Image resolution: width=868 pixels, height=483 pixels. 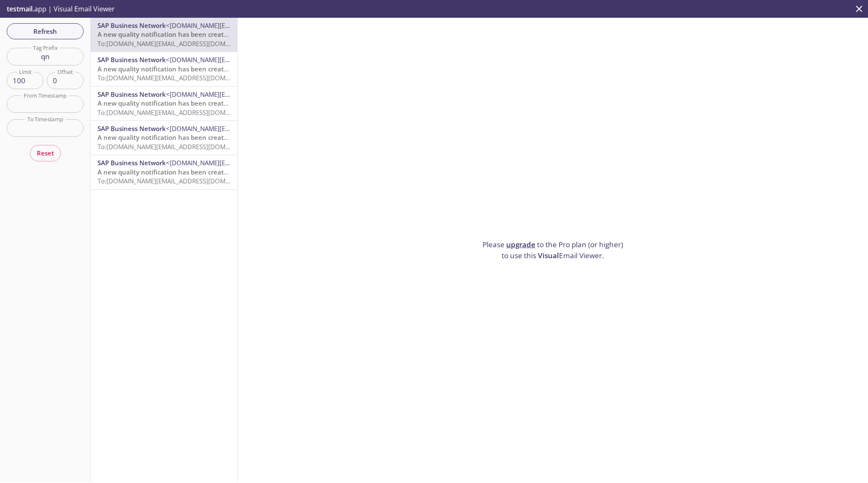 I want to click on span: A new quality notification has been created - QN_Q6_full_email_02, so click(x=199, y=69).